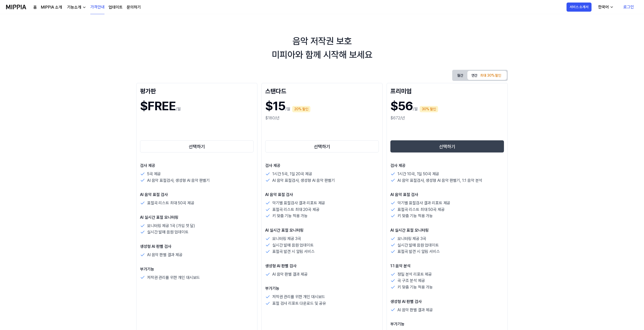 This screenshot has width=644, height=330. What do you see at coordinates (77, 8) in the screenshot?
I see `button: 기능소개` at bounding box center [77, 8].